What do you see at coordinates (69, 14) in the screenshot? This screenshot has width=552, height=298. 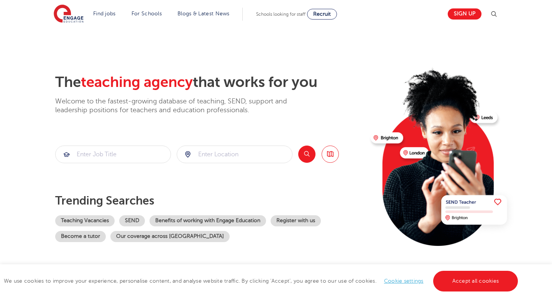 I see `img: Engage Education` at bounding box center [69, 14].